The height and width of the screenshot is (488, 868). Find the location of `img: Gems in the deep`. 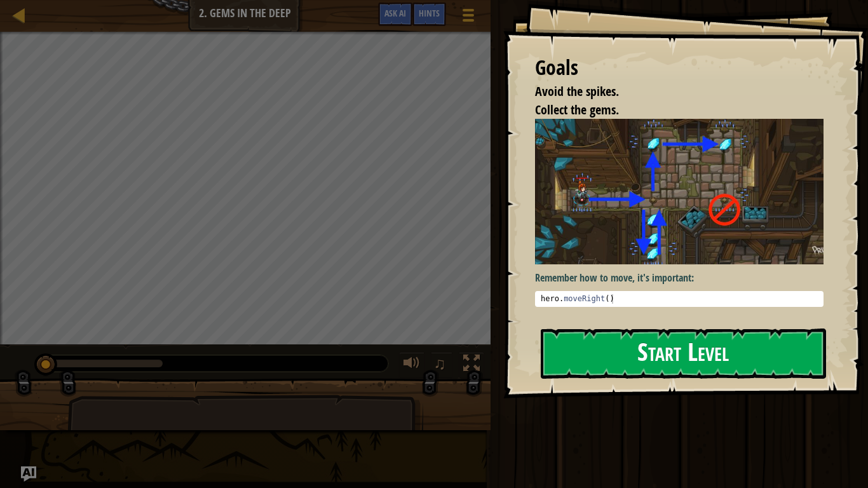

img: Gems in the deep is located at coordinates (679, 192).